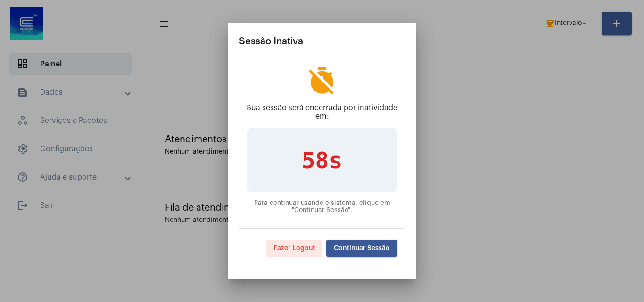 This screenshot has width=644, height=302. I want to click on button: Fazer Logout, so click(295, 249).